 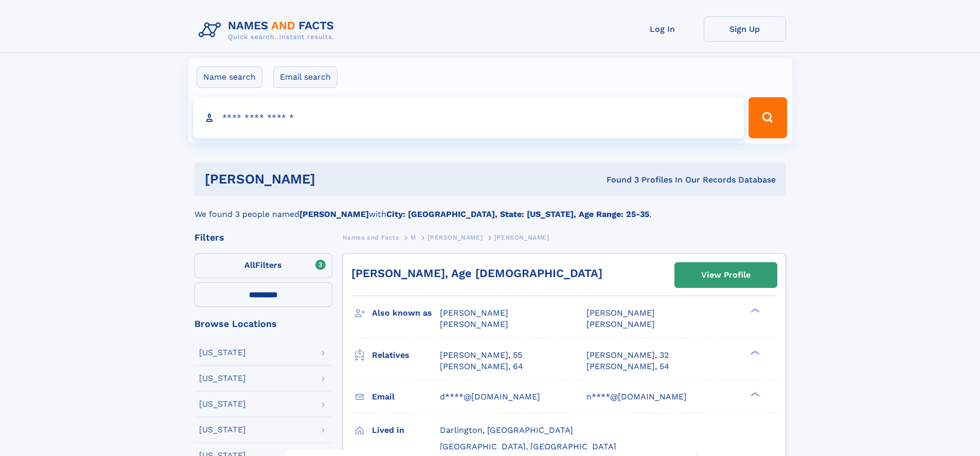 What do you see at coordinates (269, 31) in the screenshot?
I see `img: Logo Names and Facts` at bounding box center [269, 31].